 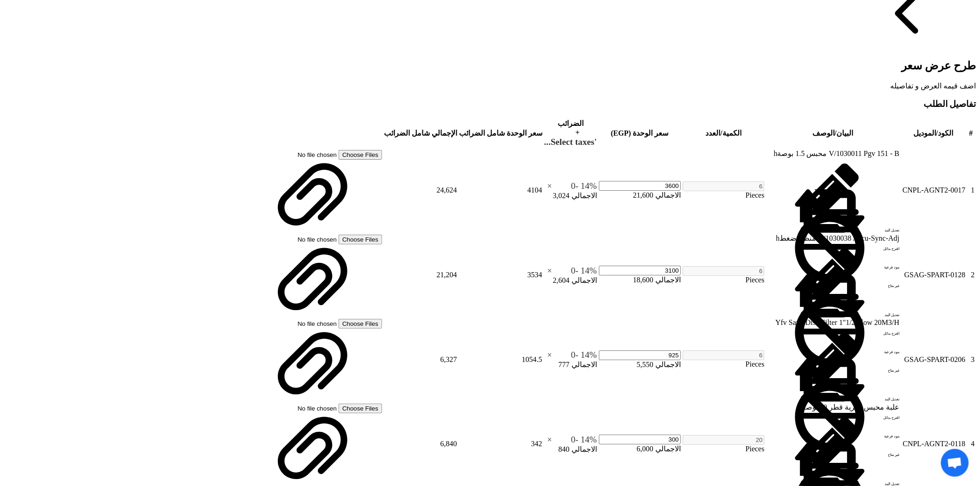 I want to click on th: الضرائب, so click(x=571, y=133).